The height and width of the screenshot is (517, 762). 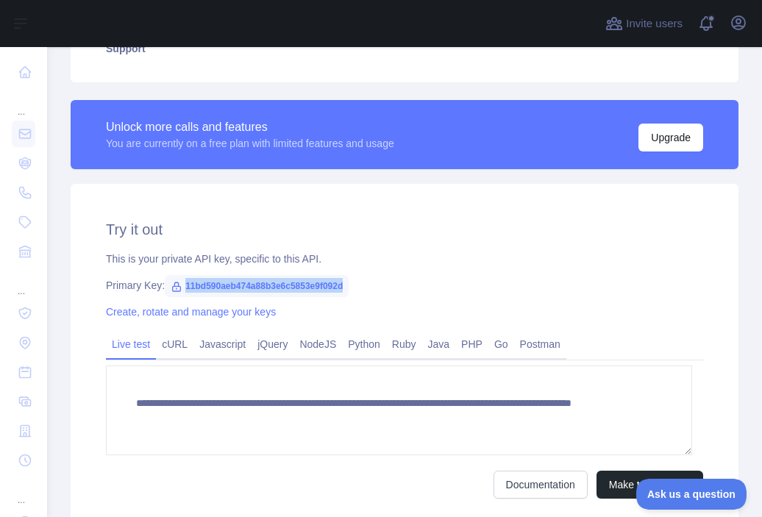 What do you see at coordinates (654, 24) in the screenshot?
I see `span: Invite users` at bounding box center [654, 24].